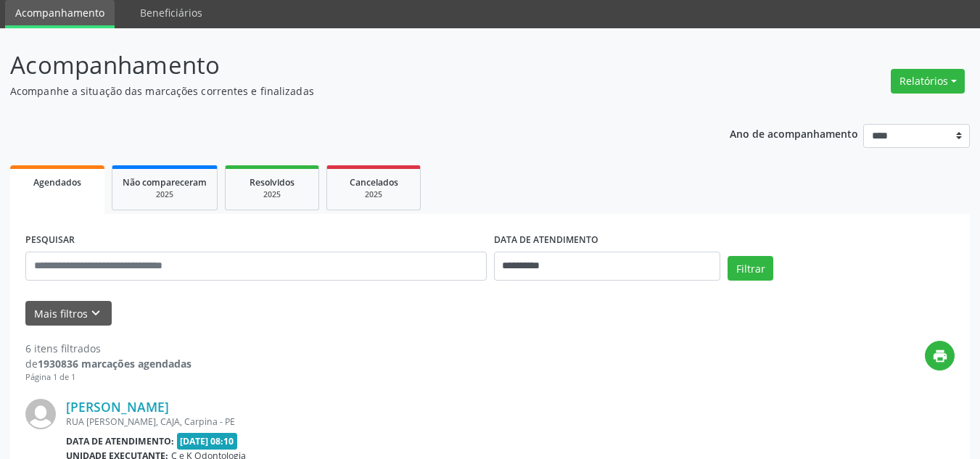 This screenshot has width=980, height=459. What do you see at coordinates (272, 182) in the screenshot?
I see `span: Resolvidos` at bounding box center [272, 182].